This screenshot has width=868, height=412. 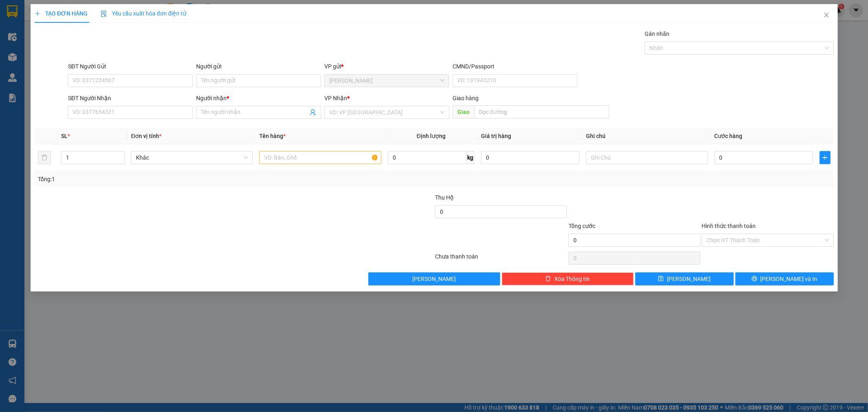 I want to click on div: Người nhận, so click(x=259, y=98).